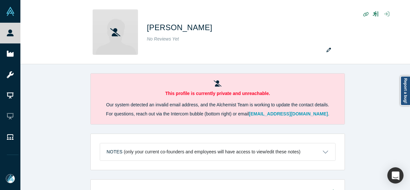 This screenshot has height=190, width=410. I want to click on p: This profile is currently private and unreachable., so click(218, 93).